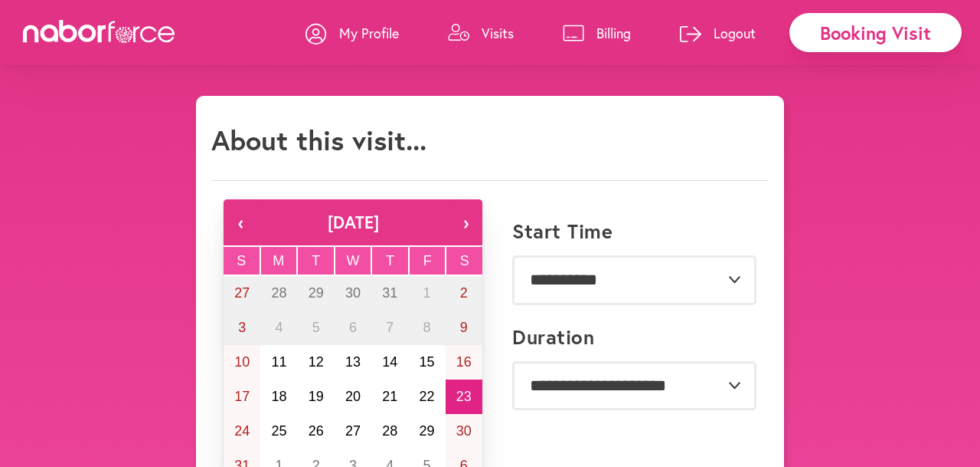 The height and width of the screenshot is (467, 980). What do you see at coordinates (353, 293) in the screenshot?
I see `abbr: July 30, 2025` at bounding box center [353, 293].